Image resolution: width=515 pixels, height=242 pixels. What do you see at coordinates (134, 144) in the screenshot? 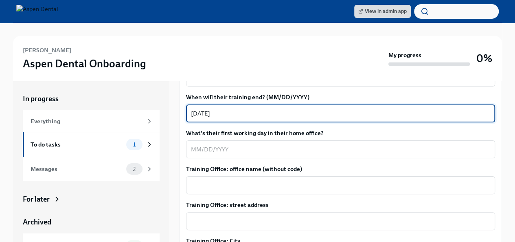
I see `span: 1` at bounding box center [134, 144].